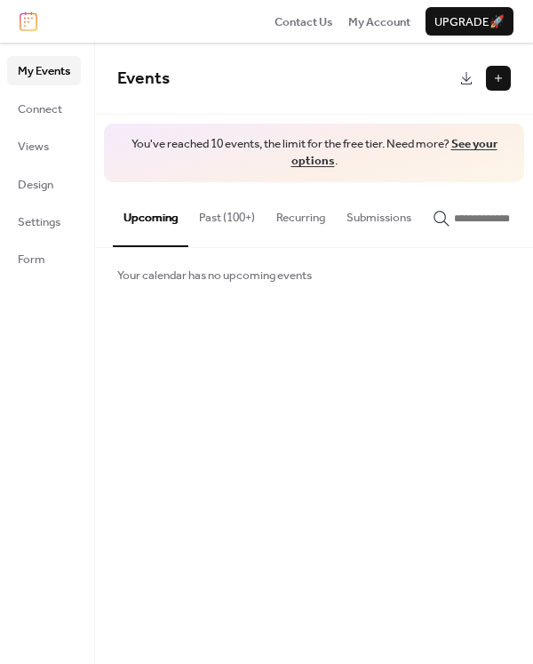 The image size is (533, 664). I want to click on button: Upcoming, so click(150, 214).